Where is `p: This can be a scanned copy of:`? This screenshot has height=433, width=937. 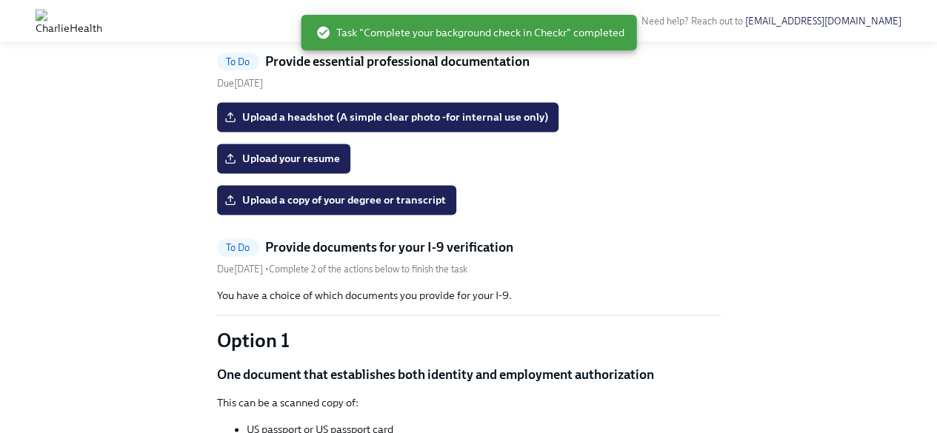 p: This can be a scanned copy of: is located at coordinates (469, 403).